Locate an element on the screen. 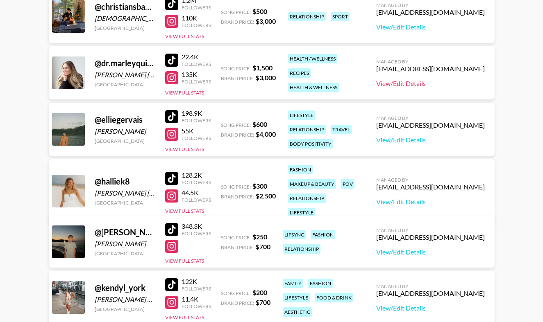 The image size is (543, 322). div: 128.2K is located at coordinates (196, 175).